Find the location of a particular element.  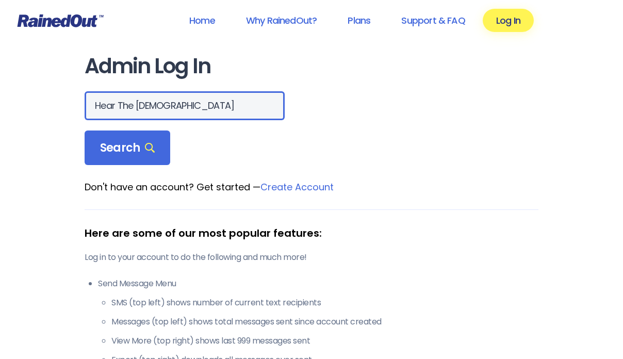

a: Support & FAQ is located at coordinates (433, 20).